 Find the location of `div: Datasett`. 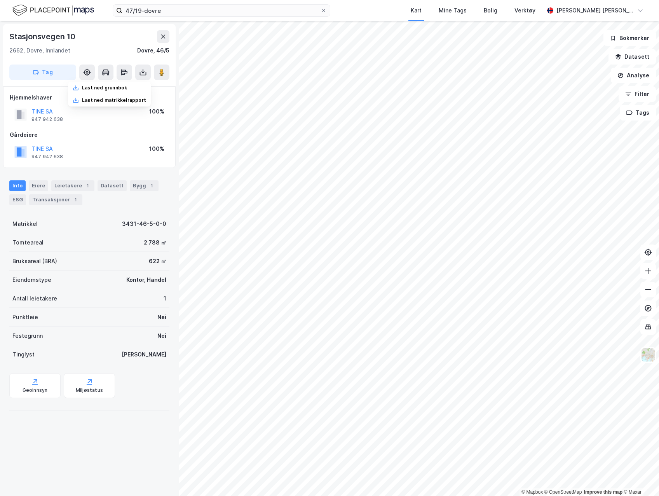

div: Datasett is located at coordinates (112, 186).